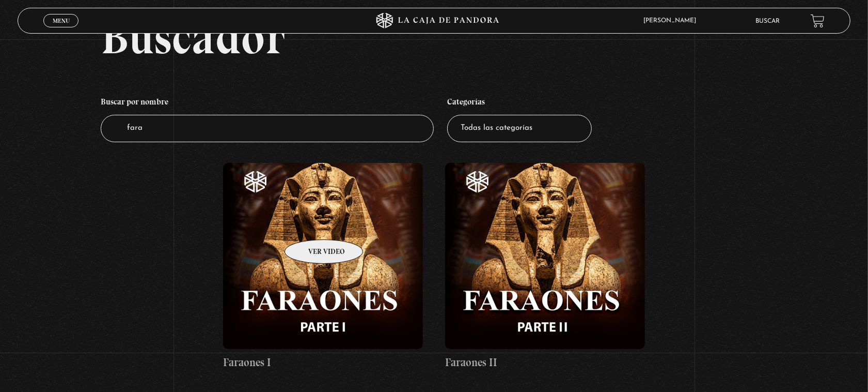 Image resolution: width=868 pixels, height=392 pixels. Describe the element at coordinates (545, 362) in the screenshot. I see `h4: Faraones II` at that location.